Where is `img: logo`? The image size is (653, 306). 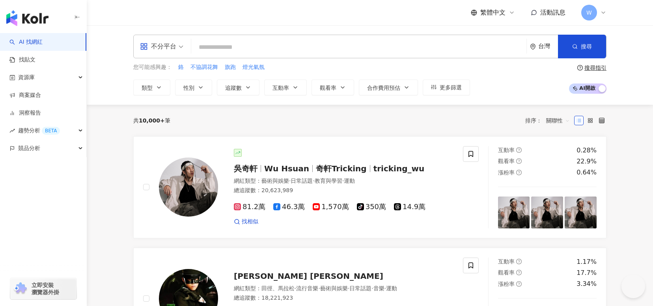 img: logo is located at coordinates (27, 18).